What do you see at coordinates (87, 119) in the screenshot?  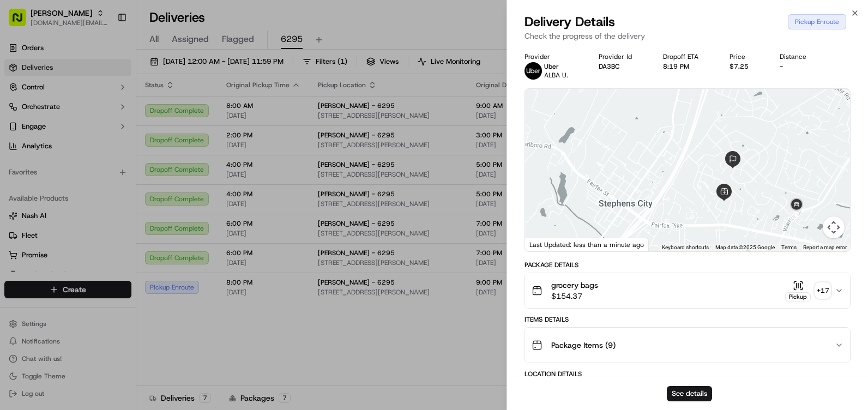 I see `div: We're available if you need us!` at bounding box center [87, 119].